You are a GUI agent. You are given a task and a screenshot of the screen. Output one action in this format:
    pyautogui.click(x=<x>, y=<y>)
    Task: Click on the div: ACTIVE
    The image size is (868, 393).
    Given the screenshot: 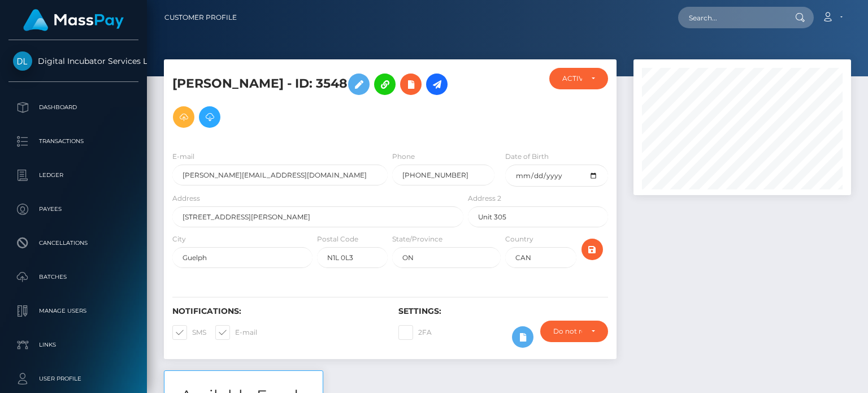 What is the action you would take?
    pyautogui.click(x=572, y=78)
    